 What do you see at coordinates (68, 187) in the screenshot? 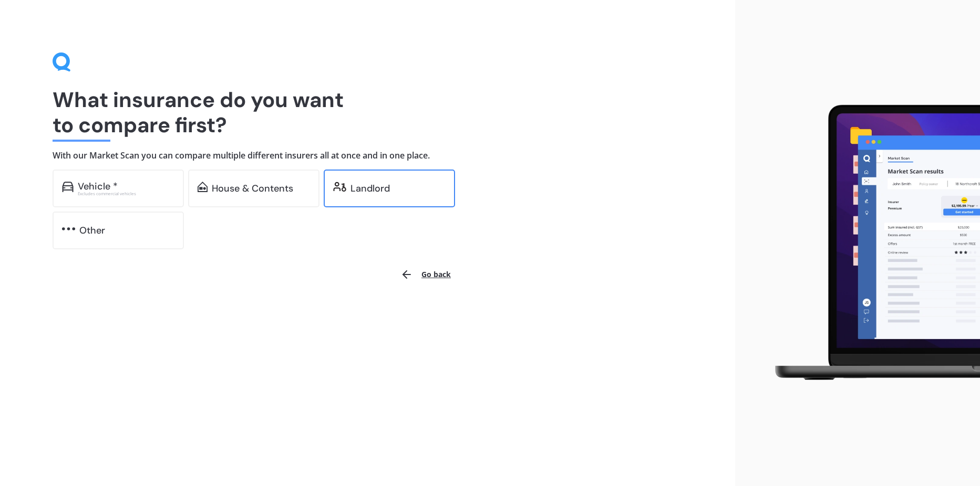
I see `img: car.f15378c7a67c060ca3f3.svg` at bounding box center [68, 187].